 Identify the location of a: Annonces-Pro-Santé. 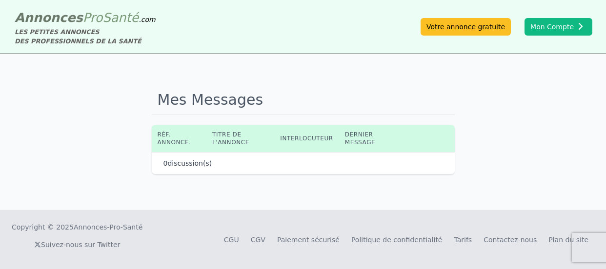
(108, 227).